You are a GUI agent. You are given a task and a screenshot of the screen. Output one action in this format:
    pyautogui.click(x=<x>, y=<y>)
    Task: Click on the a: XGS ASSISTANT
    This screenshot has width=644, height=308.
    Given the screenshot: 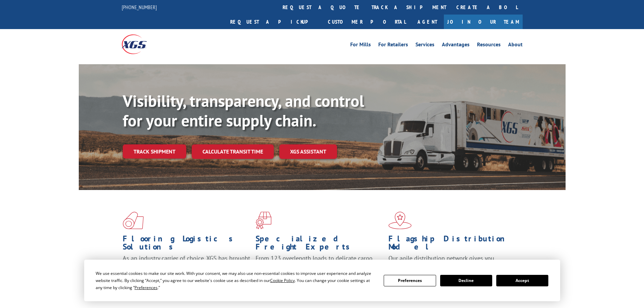 What is the action you would take?
    pyautogui.click(x=308, y=152)
    